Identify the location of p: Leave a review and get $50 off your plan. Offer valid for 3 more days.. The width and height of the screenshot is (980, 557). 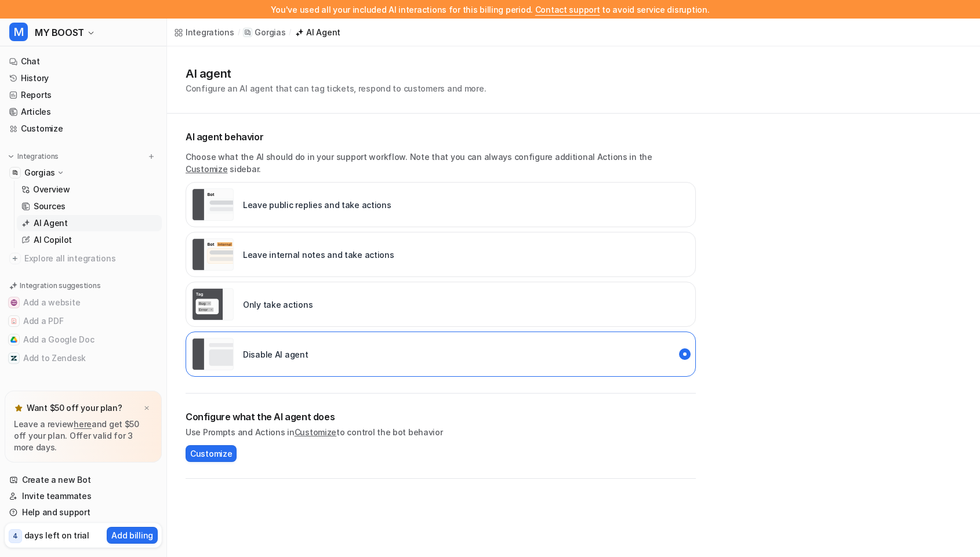
(83, 436).